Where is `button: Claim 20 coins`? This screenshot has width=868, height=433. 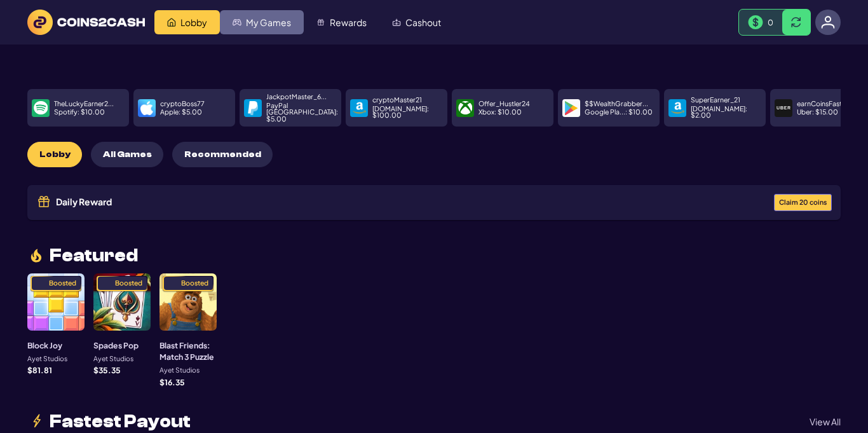 button: Claim 20 coins is located at coordinates (803, 202).